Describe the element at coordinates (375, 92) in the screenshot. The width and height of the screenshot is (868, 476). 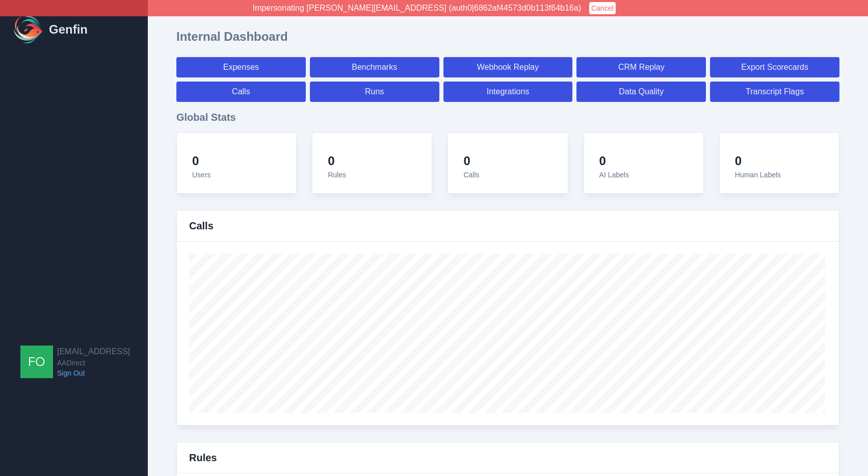
I see `a: Runs` at that location.